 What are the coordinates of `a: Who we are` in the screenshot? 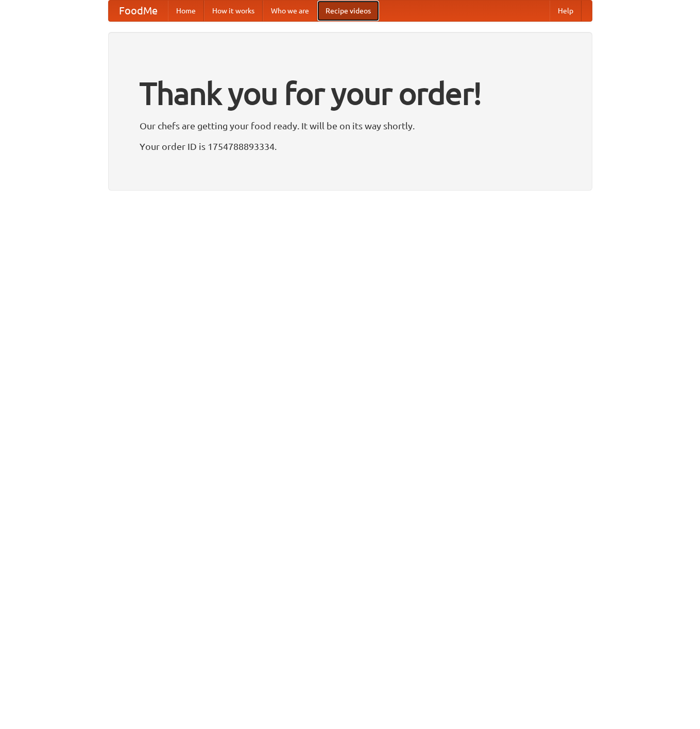 It's located at (290, 11).